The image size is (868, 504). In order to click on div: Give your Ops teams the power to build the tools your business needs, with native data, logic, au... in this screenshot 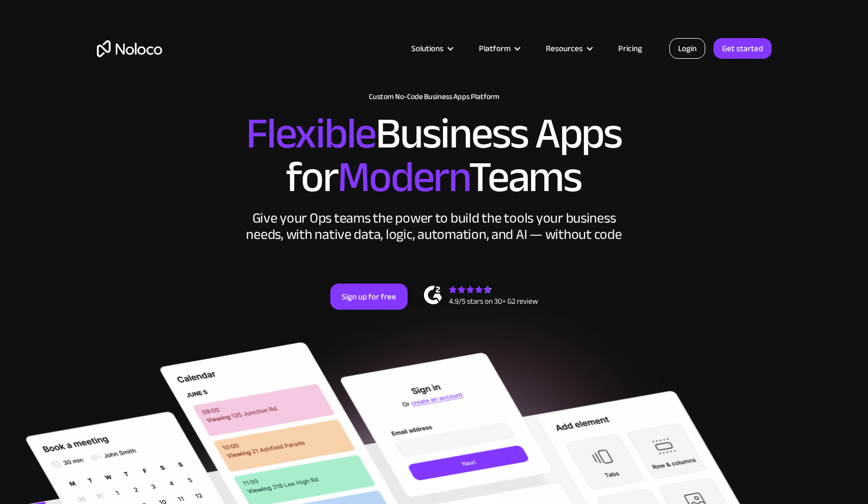, I will do `click(434, 227)`.